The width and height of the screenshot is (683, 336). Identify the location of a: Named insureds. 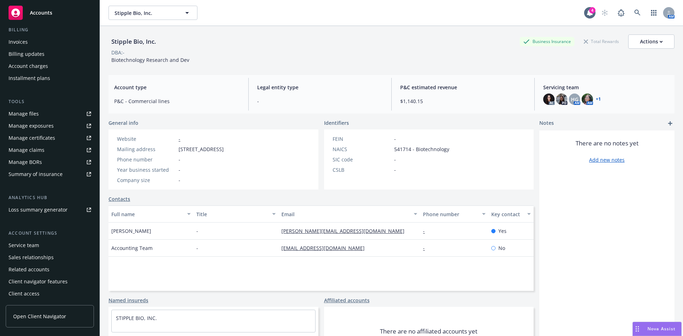
(128, 300).